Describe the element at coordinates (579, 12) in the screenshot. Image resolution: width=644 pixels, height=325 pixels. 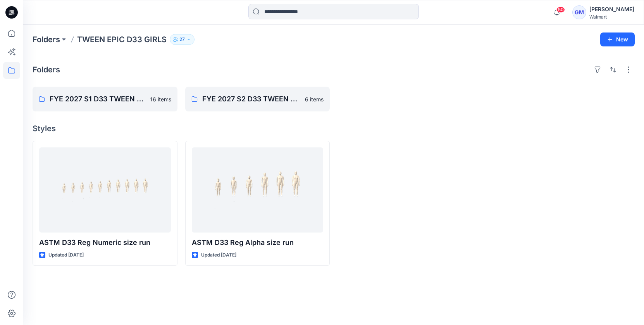
I see `div: GM` at that location.